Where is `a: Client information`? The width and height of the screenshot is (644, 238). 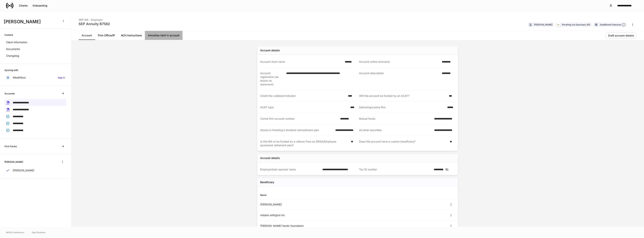
a: Client information is located at coordinates (35, 42).